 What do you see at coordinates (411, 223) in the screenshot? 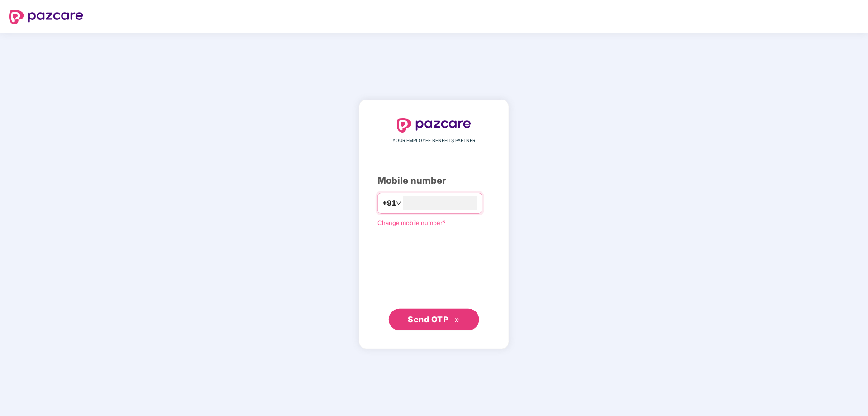
I see `span: Change mobile number?` at bounding box center [411, 223].